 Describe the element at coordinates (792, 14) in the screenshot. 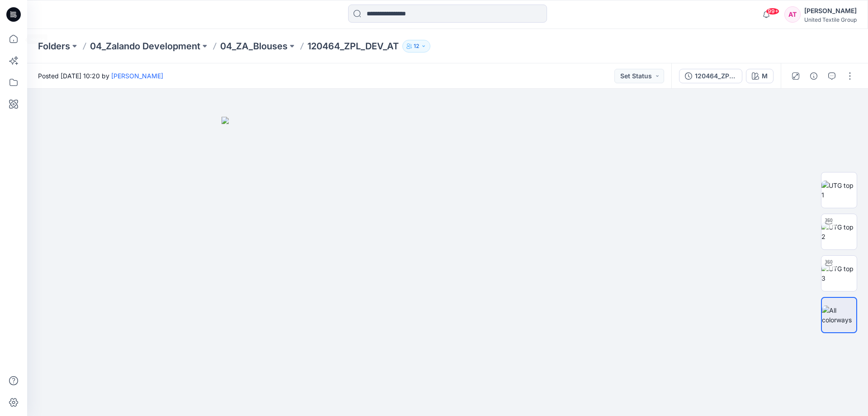

I see `div: AT` at that location.